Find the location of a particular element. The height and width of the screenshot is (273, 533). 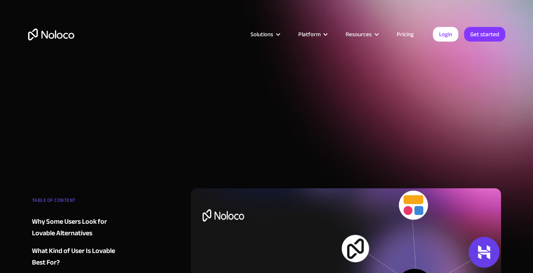

div: Why Some Users Look for Lovable Alternatives is located at coordinates (79, 227).